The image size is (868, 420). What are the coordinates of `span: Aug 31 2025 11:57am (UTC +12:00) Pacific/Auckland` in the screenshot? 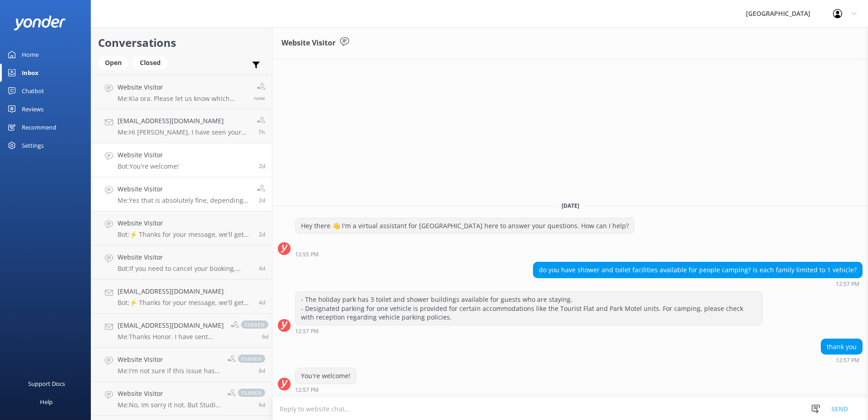 It's located at (262, 404).